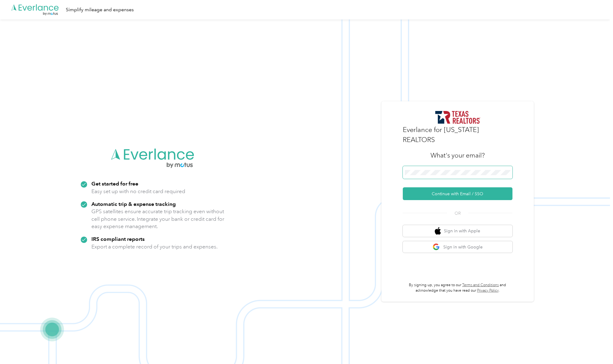 The height and width of the screenshot is (364, 613). What do you see at coordinates (158, 219) in the screenshot?
I see `p: GPS satellites ensure accurate trip tracking even without cell phone service. Integrate your bank...` at bounding box center [158, 219].